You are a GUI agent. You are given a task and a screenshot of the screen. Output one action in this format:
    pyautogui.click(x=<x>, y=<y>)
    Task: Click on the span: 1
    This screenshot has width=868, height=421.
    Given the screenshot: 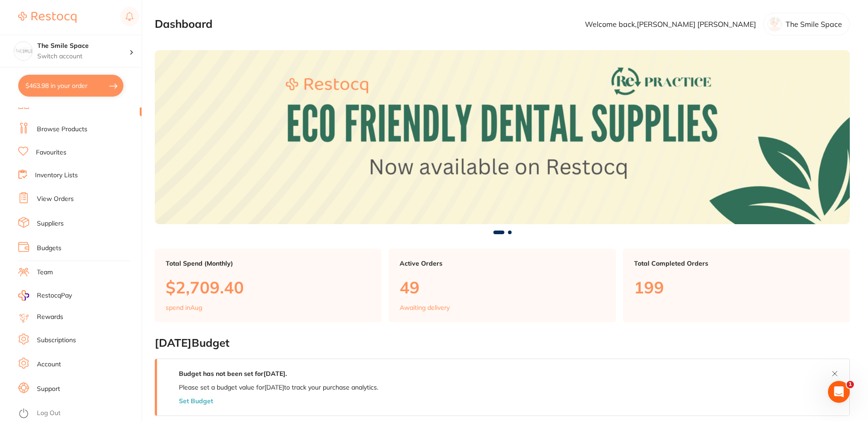 What is the action you would take?
    pyautogui.click(x=851, y=385)
    